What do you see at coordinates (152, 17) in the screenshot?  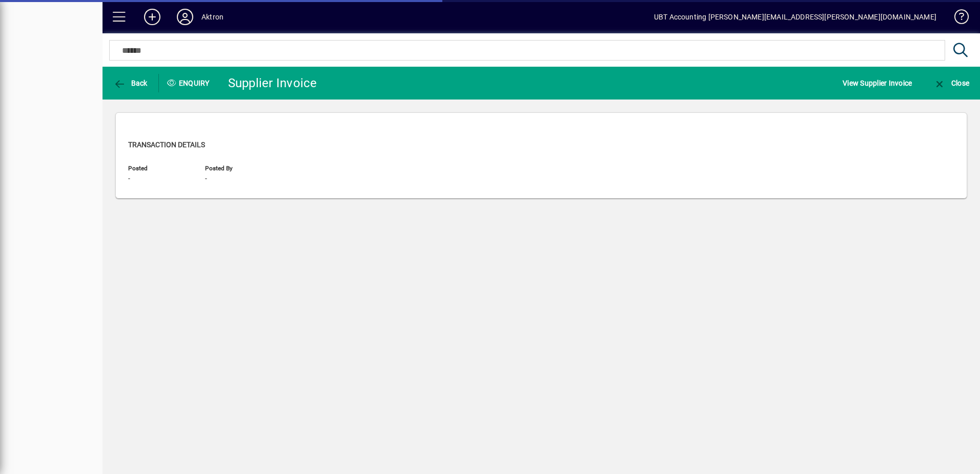 I see `button: Add` at bounding box center [152, 17].